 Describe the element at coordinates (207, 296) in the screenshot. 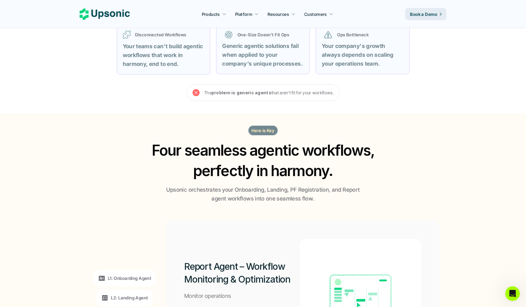

I see `p: Monitor operations` at that location.